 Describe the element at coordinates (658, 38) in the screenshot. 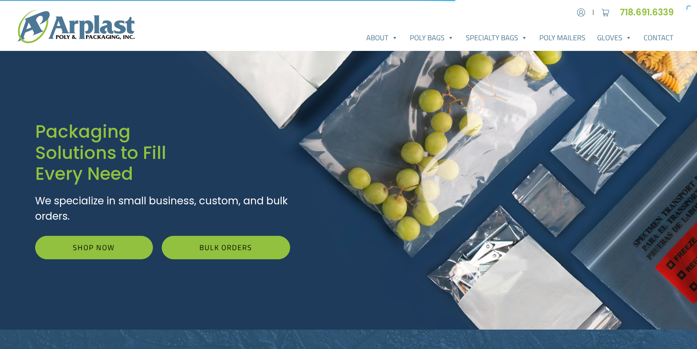

I see `a: Contact` at that location.